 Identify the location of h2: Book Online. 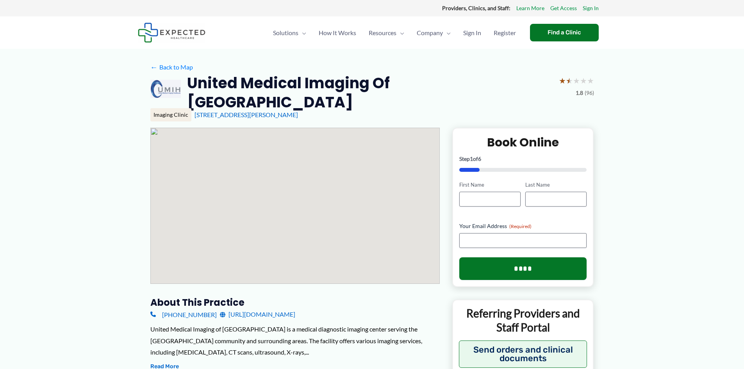
(523, 142).